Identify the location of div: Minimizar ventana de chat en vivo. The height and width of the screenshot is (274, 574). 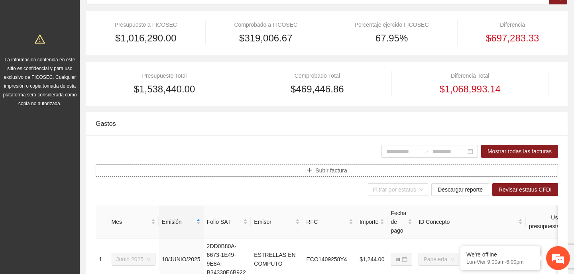
(140, 14).